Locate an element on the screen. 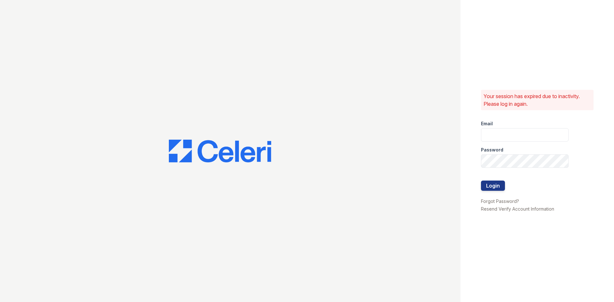 This screenshot has width=614, height=302. a: Resend Verify Account Information is located at coordinates (517, 209).